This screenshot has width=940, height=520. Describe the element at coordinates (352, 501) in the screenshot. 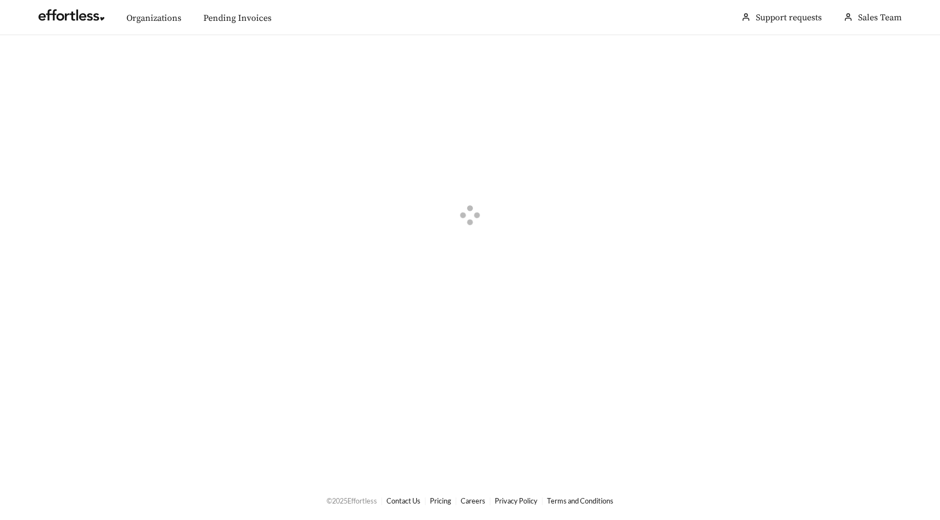

I see `span: © 2025 Effortless` at that location.